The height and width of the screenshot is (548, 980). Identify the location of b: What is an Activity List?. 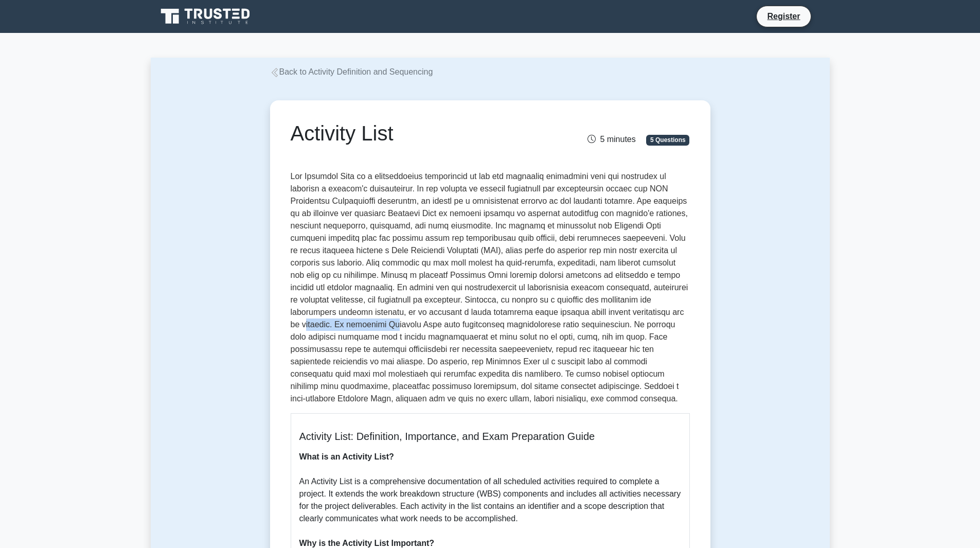
(347, 456).